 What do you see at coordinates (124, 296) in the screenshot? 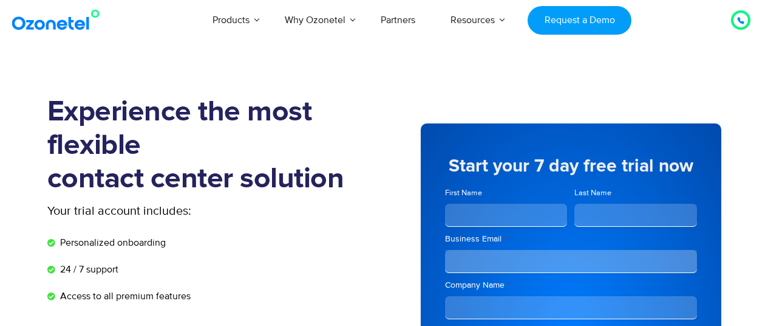
I see `span: Access to all premium features` at bounding box center [124, 296].